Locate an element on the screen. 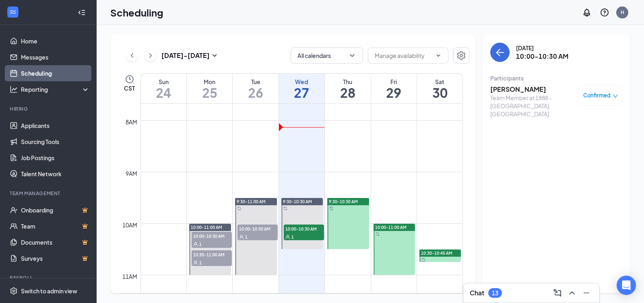  div: Payroll is located at coordinates (49, 278).